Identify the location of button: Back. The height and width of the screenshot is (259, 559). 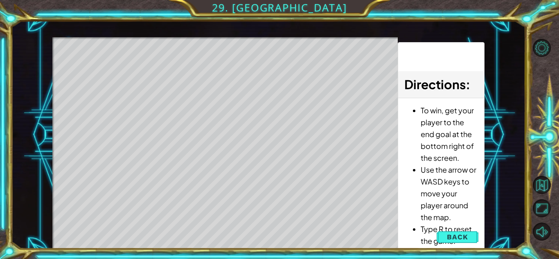
(457, 237).